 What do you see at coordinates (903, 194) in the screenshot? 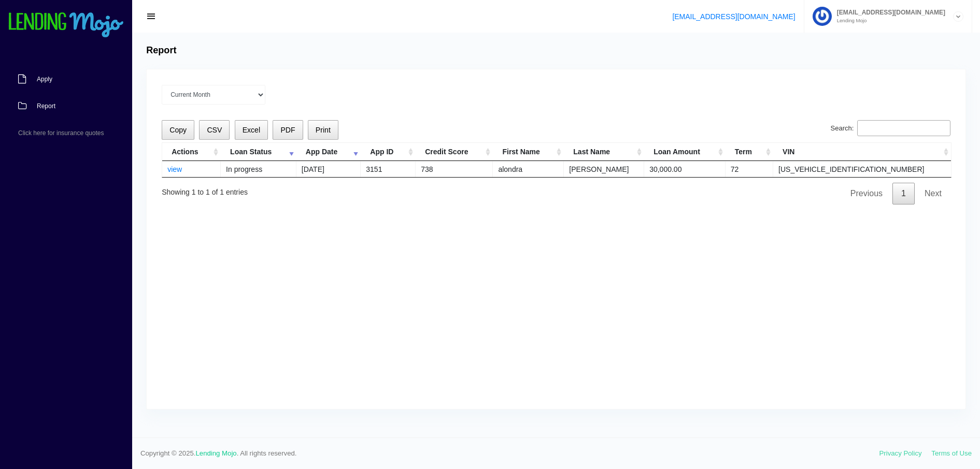
I see `a: 1` at bounding box center [903, 194].